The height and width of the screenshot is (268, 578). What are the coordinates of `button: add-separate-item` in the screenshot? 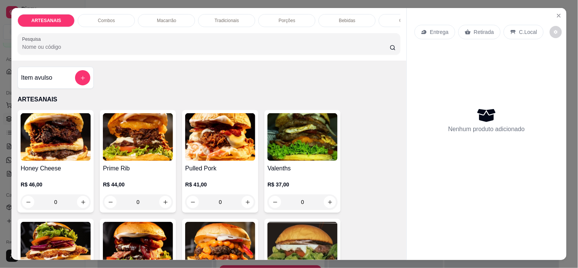 It's located at (83, 78).